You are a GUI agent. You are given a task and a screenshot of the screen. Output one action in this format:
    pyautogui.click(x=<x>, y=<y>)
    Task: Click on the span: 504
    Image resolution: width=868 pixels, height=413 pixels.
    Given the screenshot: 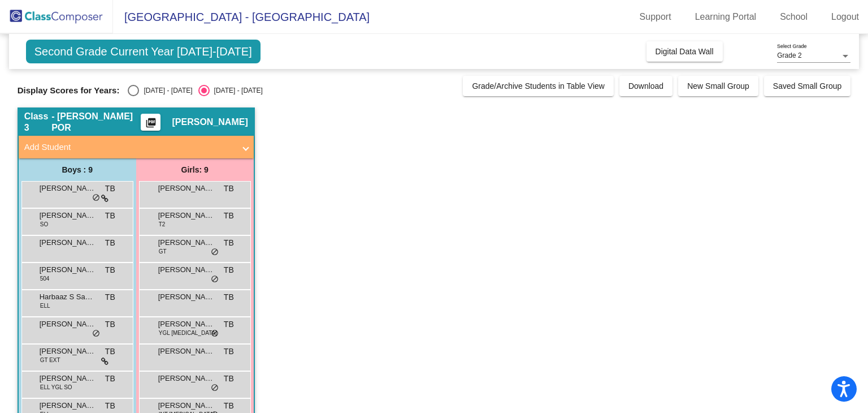 What is the action you would take?
    pyautogui.click(x=45, y=278)
    